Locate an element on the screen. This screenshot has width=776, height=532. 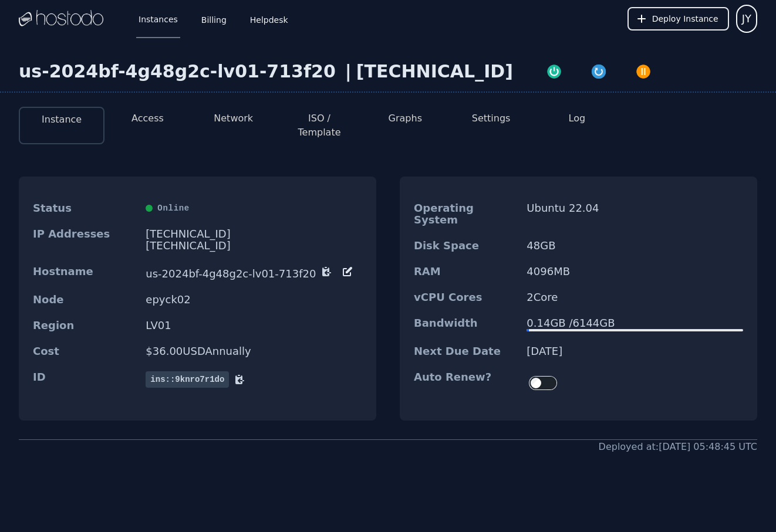
dd: 2 Core is located at coordinates (635, 298).